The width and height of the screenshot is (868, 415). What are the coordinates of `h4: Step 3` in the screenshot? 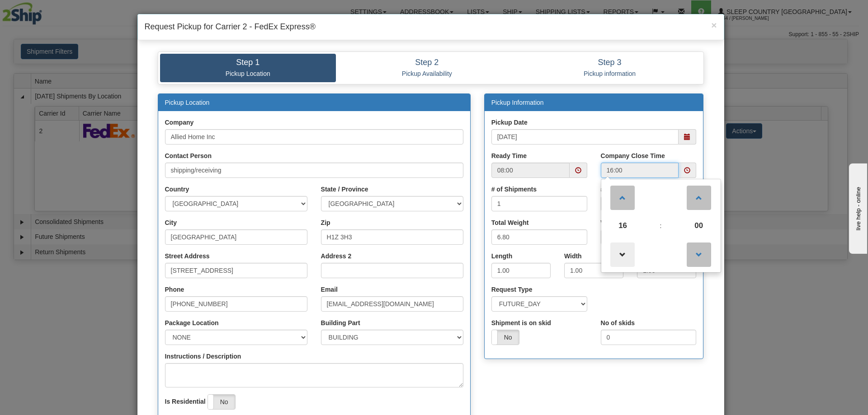 It's located at (610, 63).